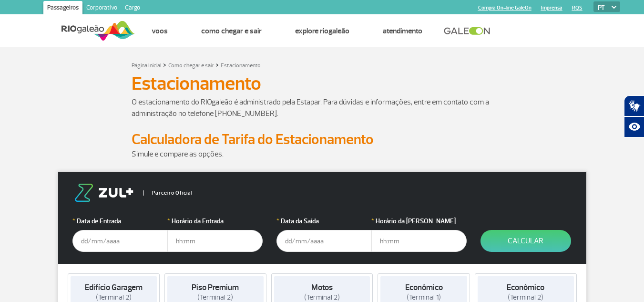 This screenshot has width=644, height=302. I want to click on label: Data de Entrada, so click(120, 221).